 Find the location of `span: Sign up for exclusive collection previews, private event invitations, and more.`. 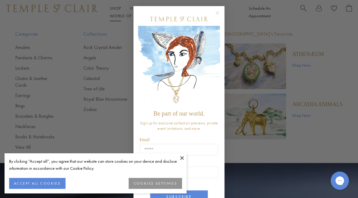

span: Sign up for exclusive collection previews, private event invitations, and more. is located at coordinates (179, 125).